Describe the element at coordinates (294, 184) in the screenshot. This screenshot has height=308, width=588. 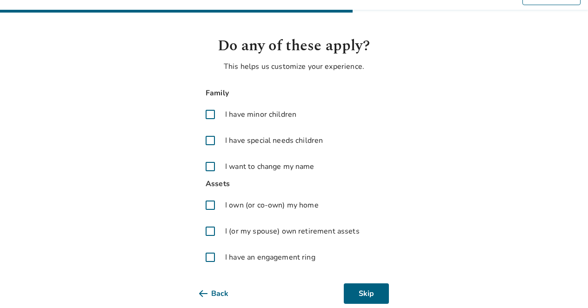
I see `span: Assets` at that location.